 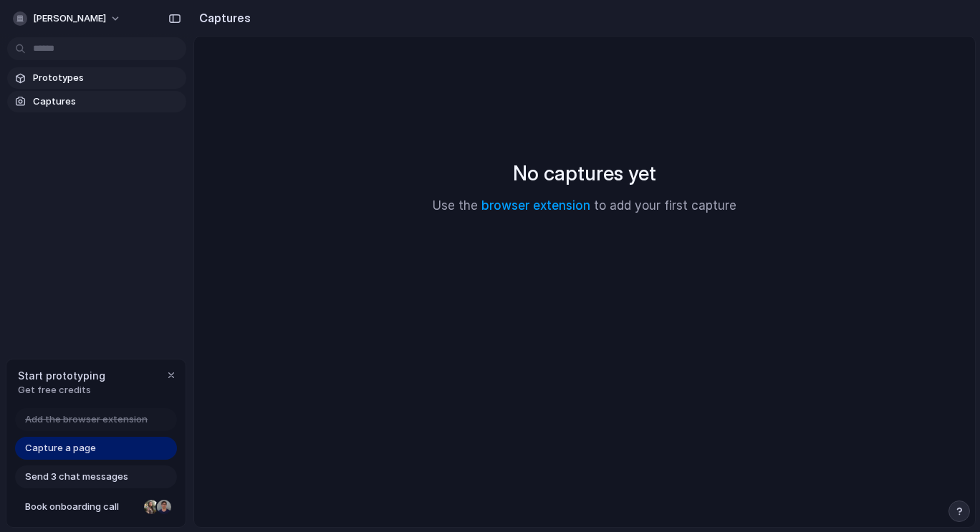 What do you see at coordinates (86, 420) in the screenshot?
I see `span: Add the browser extension` at bounding box center [86, 420].